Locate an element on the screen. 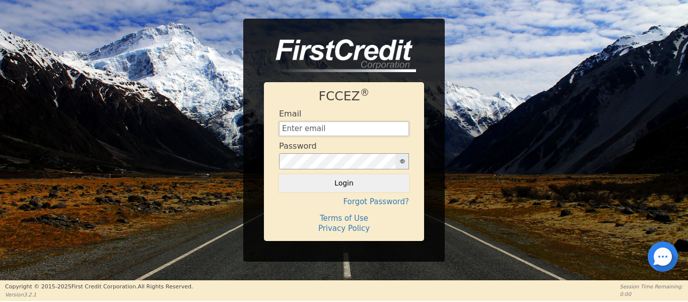 This screenshot has height=302, width=688. span: All Rights Reserved. is located at coordinates (165, 286).